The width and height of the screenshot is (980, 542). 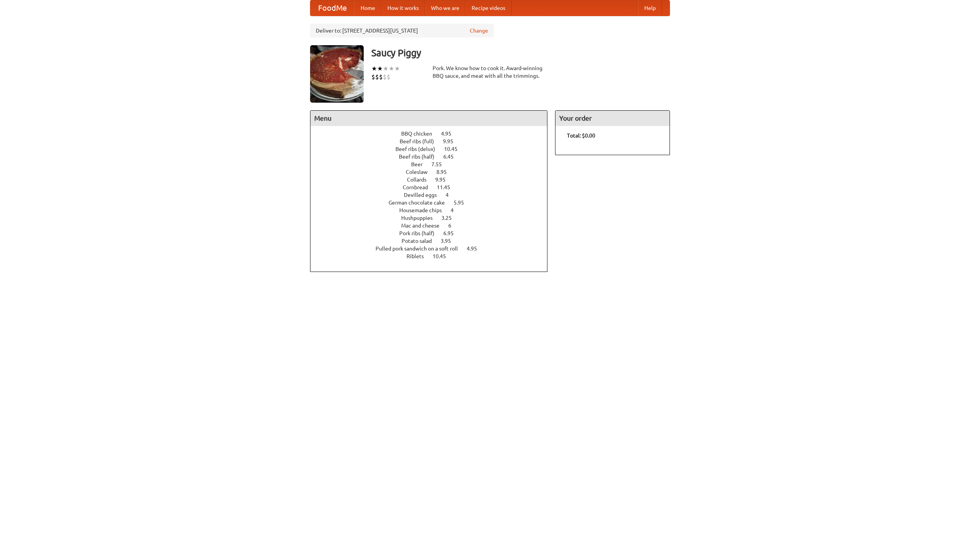 I want to click on span: Devilled eggs, so click(x=425, y=194).